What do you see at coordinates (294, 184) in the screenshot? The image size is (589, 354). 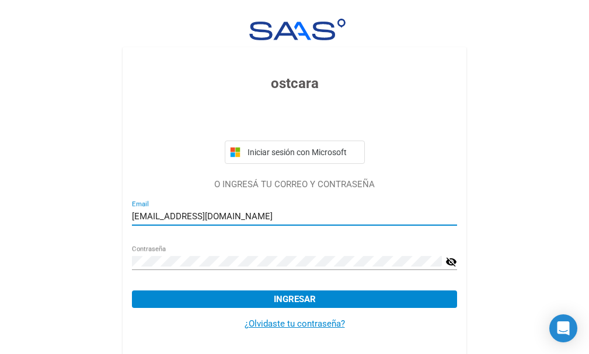 I see `p: O INGRESÁ TU CORREO Y CONTRASEÑA` at bounding box center [294, 184].